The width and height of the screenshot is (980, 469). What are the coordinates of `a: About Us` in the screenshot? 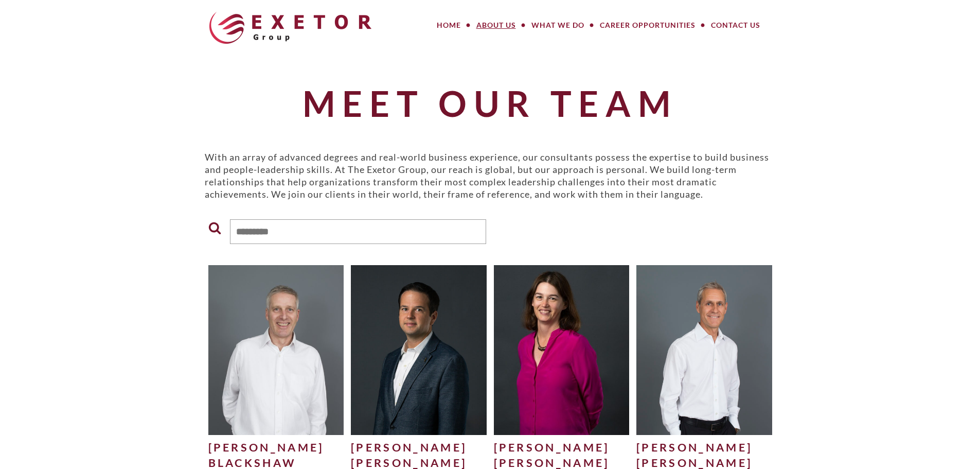 It's located at (496, 25).